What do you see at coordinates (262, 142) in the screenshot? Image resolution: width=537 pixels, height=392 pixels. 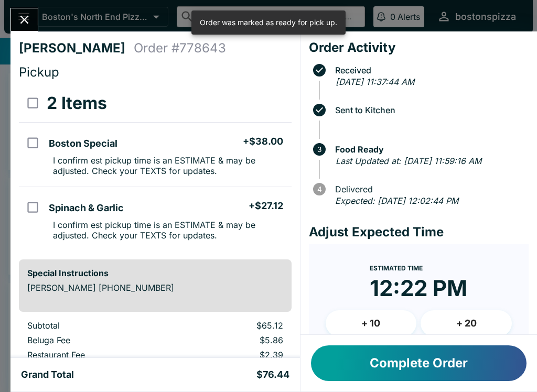 I see `h5: + $38.00` at bounding box center [262, 142].